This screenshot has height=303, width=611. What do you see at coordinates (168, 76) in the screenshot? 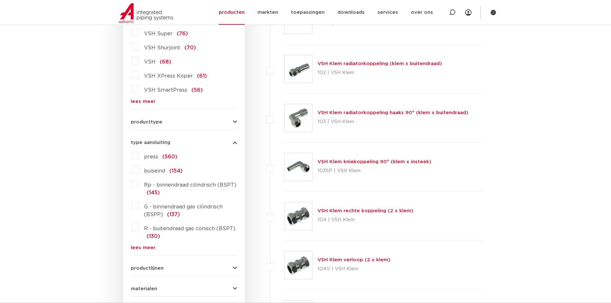
I see `span: VSH XPress Koper` at bounding box center [168, 76].